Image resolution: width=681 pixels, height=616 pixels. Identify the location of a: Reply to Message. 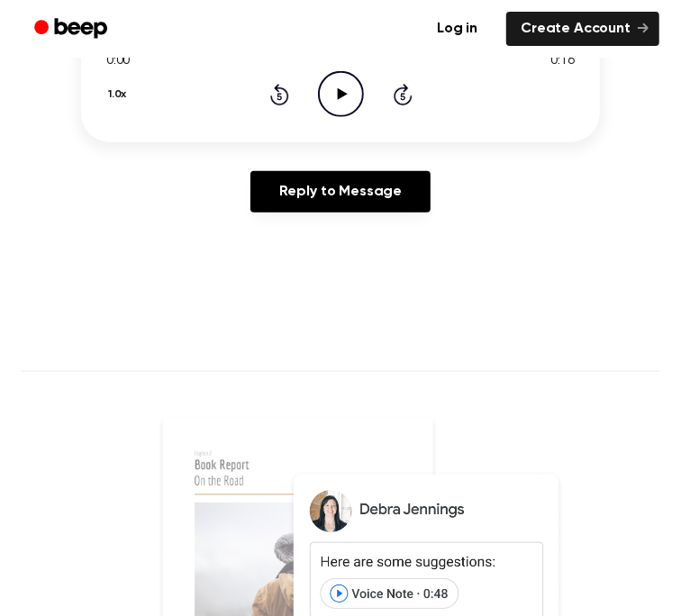
(340, 192).